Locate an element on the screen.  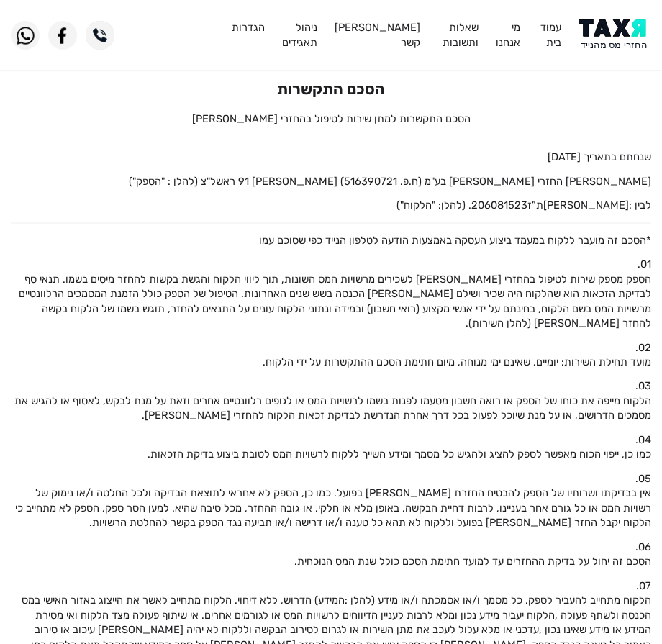
div: .05 is located at coordinates (331, 478).